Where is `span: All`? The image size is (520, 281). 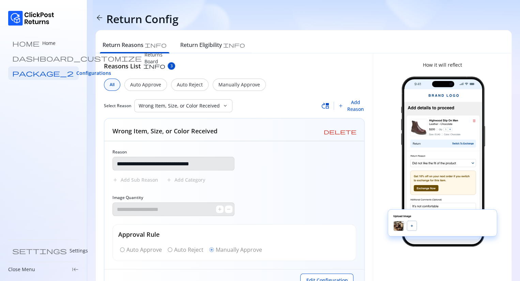
span: All is located at coordinates (112, 85).